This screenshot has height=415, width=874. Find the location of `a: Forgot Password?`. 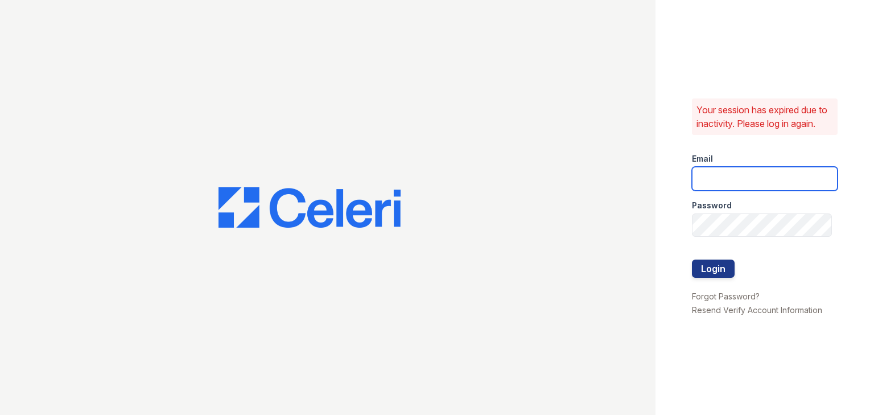

a: Forgot Password? is located at coordinates (725, 296).